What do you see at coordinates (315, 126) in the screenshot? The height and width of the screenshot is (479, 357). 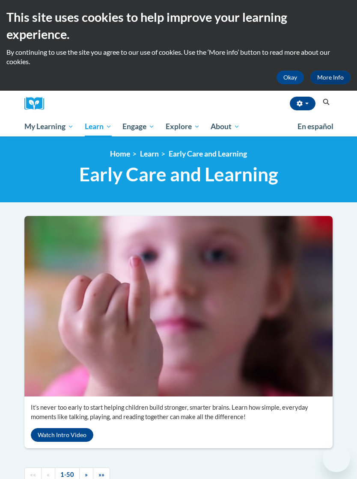 I see `span: En español` at bounding box center [315, 126].